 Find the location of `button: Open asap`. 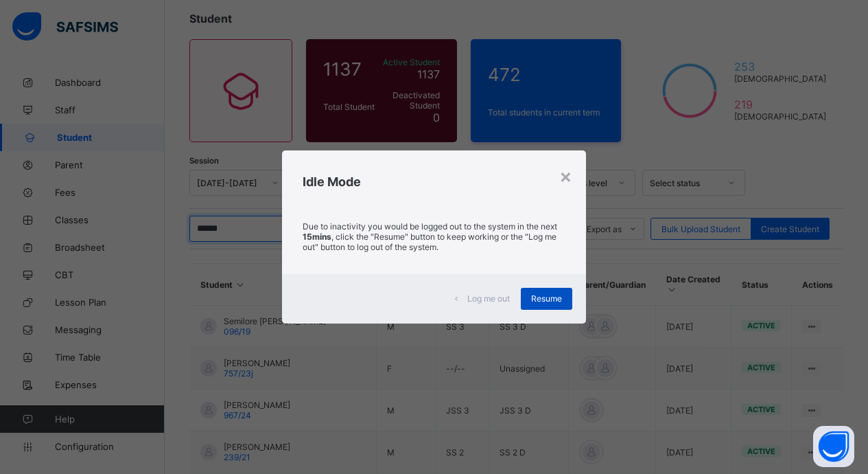

button: Open asap is located at coordinates (834, 447).